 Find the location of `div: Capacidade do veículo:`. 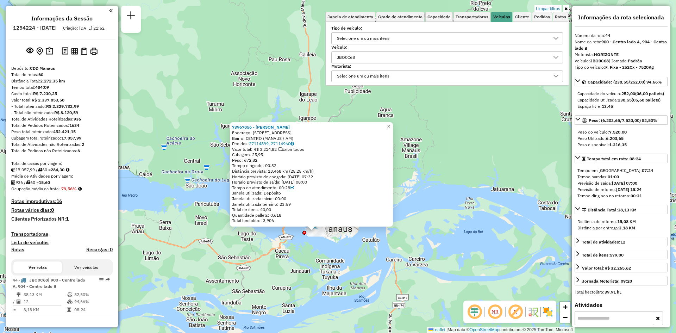

div: Capacidade do veículo: is located at coordinates (621, 94).